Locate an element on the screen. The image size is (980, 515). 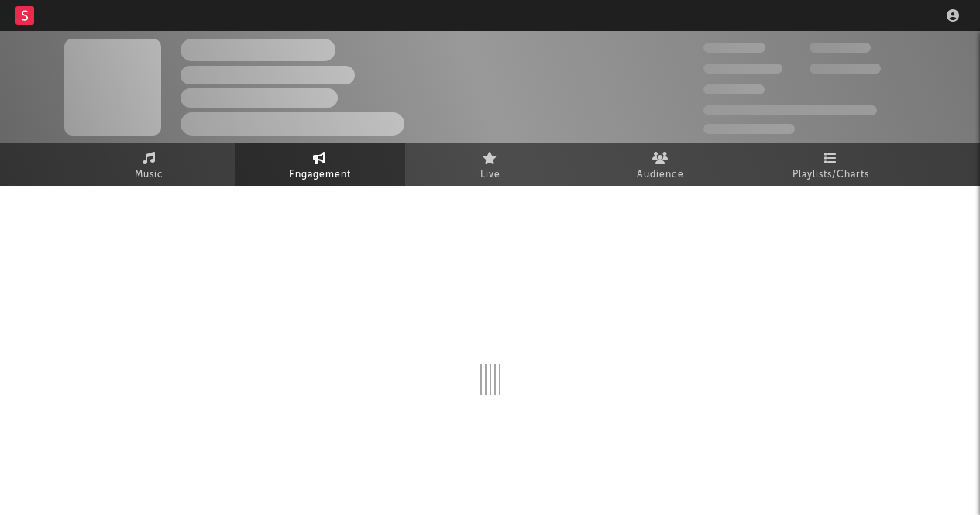
span: Jump Score: 85.0 is located at coordinates (750, 129).